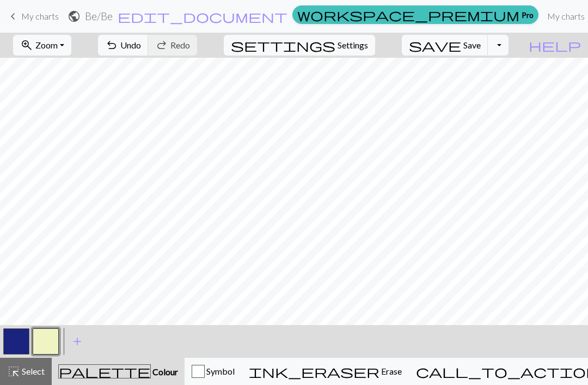  I want to click on span: Settings, so click(353, 45).